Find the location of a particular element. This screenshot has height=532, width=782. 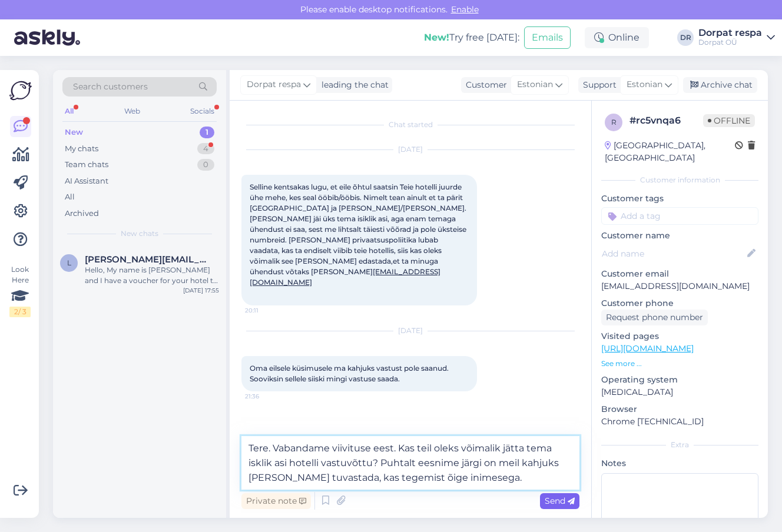

span: 20:11 is located at coordinates (267, 310).